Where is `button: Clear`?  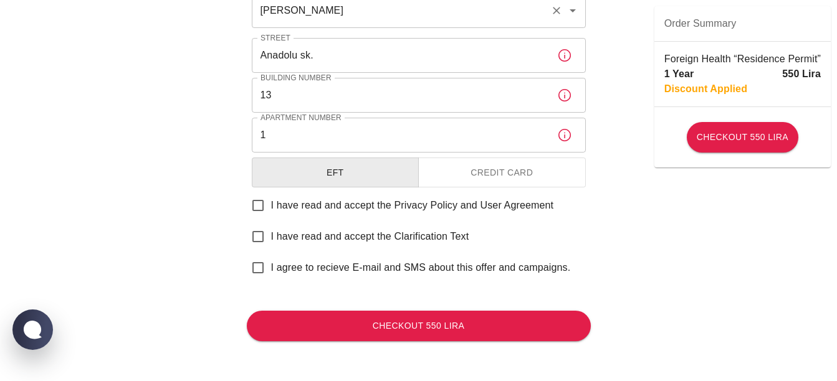 button: Clear is located at coordinates (556, 11).